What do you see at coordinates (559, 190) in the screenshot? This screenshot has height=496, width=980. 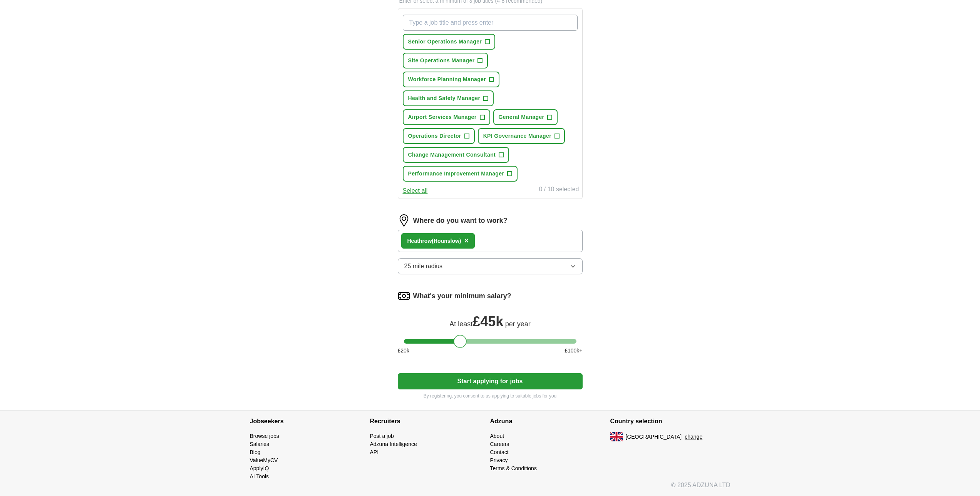 I see `div: 0 / 10 selected` at bounding box center [559, 190].